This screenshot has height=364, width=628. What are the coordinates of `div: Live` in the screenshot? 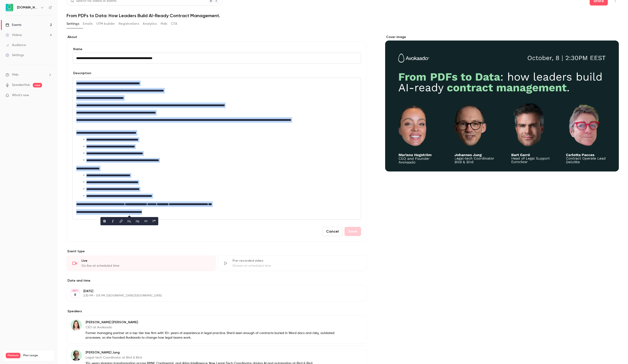 It's located at (146, 261).